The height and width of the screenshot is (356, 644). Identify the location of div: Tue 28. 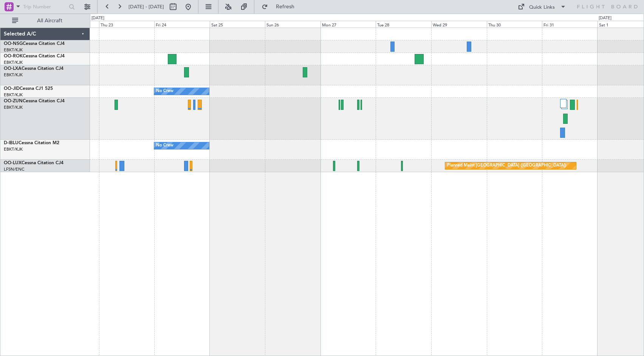
(403, 24).